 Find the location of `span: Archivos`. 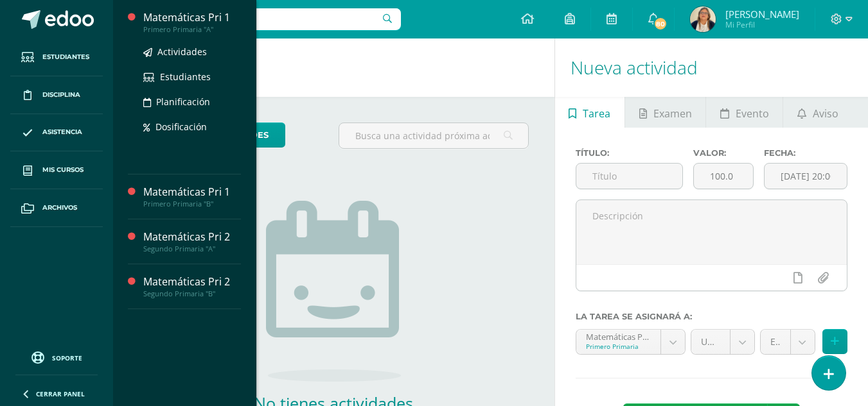

span: Archivos is located at coordinates (60, 208).